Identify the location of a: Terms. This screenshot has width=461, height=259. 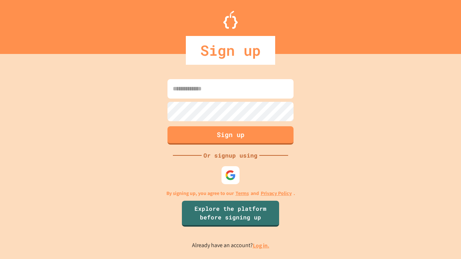
(242, 193).